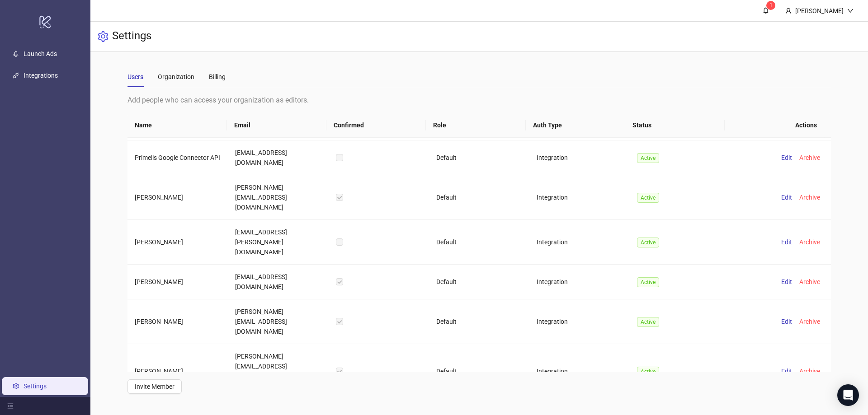 The image size is (868, 415). Describe the element at coordinates (10, 406) in the screenshot. I see `span: menu-fold` at that location.